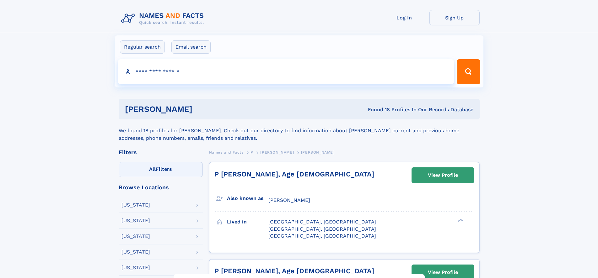 The width and height of the screenshot is (598, 278). Describe the element at coordinates (377, 110) in the screenshot. I see `div: Found 18 Profiles In Our Records Database` at that location.